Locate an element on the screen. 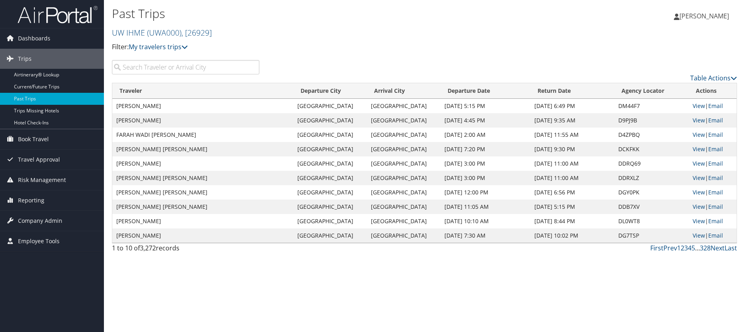 This screenshot has height=332, width=745. span: Company Admin is located at coordinates (40, 221).